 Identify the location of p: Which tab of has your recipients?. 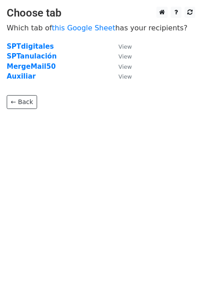
(101, 28).